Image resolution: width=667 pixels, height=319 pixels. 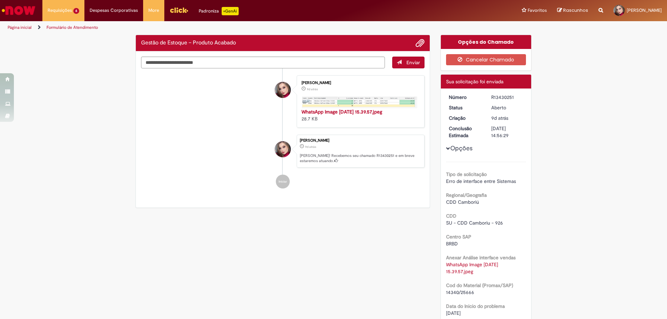 I want to click on a: Rascunhos, so click(x=573, y=10).